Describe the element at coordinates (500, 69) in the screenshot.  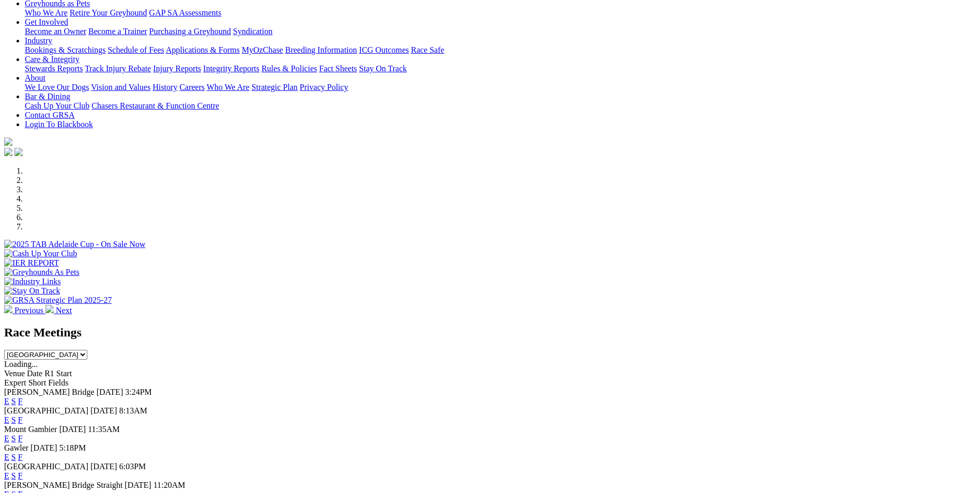
I see `div: Care & Integrity` at that location.